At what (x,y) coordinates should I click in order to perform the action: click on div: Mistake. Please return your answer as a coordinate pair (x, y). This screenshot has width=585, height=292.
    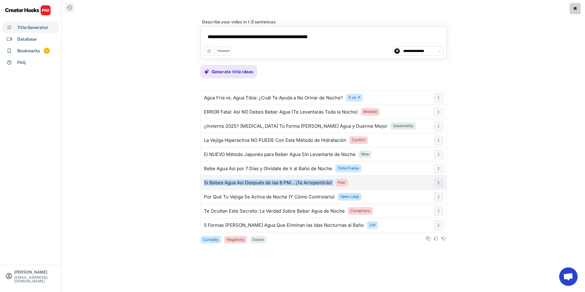
    Looking at the image, I should click on (370, 112).